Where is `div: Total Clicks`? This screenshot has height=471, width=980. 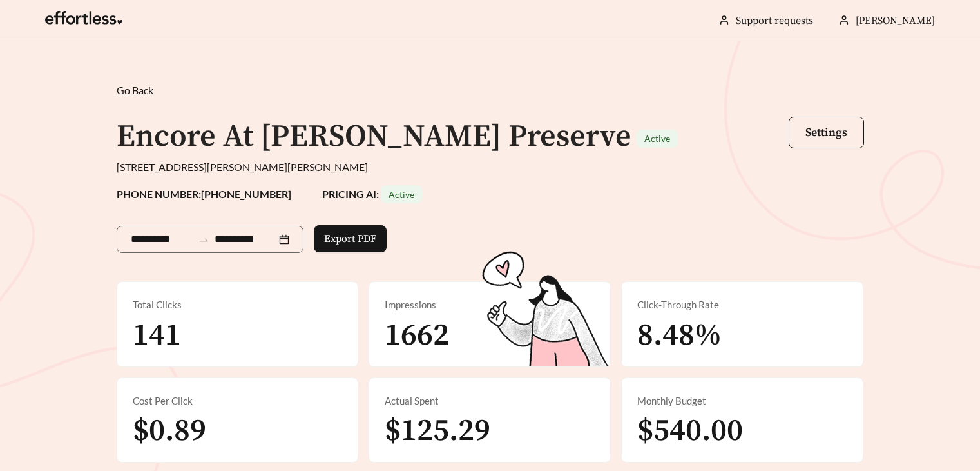
div: Total Clicks is located at coordinates (238, 304).